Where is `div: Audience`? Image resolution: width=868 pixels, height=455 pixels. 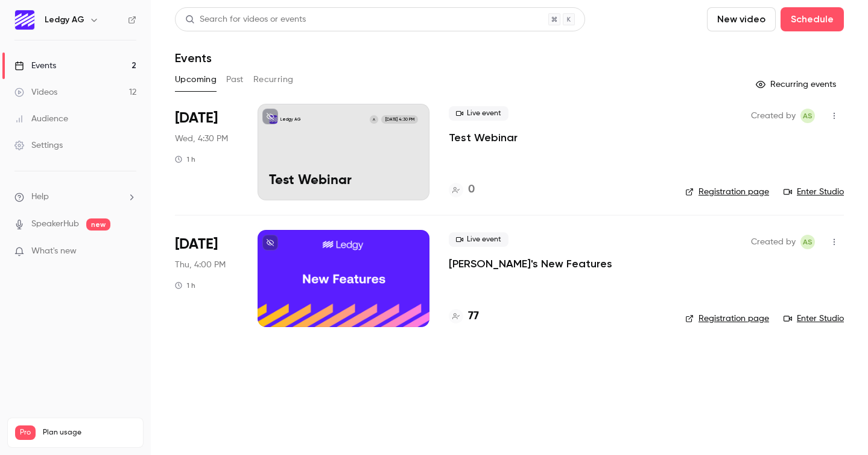 div: Audience is located at coordinates (41, 119).